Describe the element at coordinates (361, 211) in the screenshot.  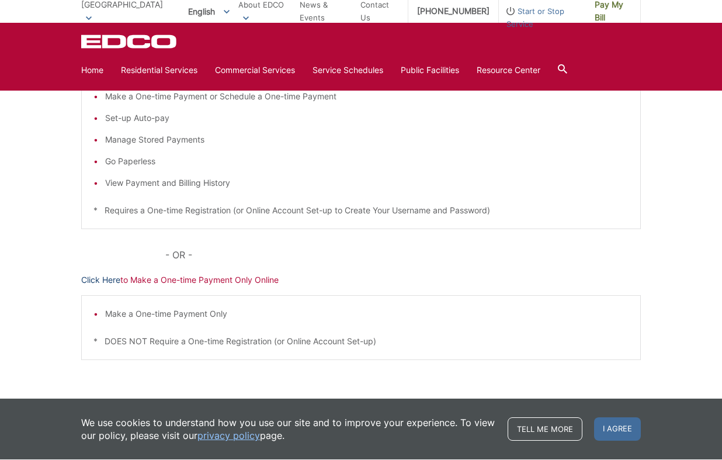
I see `p: * Requires a One-time Registration (or Online Account Set-up to Create Your Username and Password)` at that location.